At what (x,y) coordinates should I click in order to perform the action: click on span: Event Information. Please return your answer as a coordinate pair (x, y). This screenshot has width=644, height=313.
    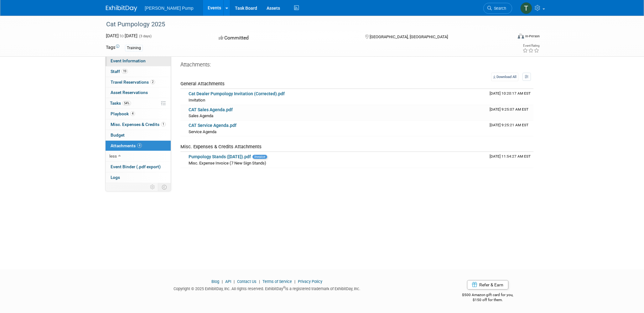
    Looking at the image, I should click on (128, 61).